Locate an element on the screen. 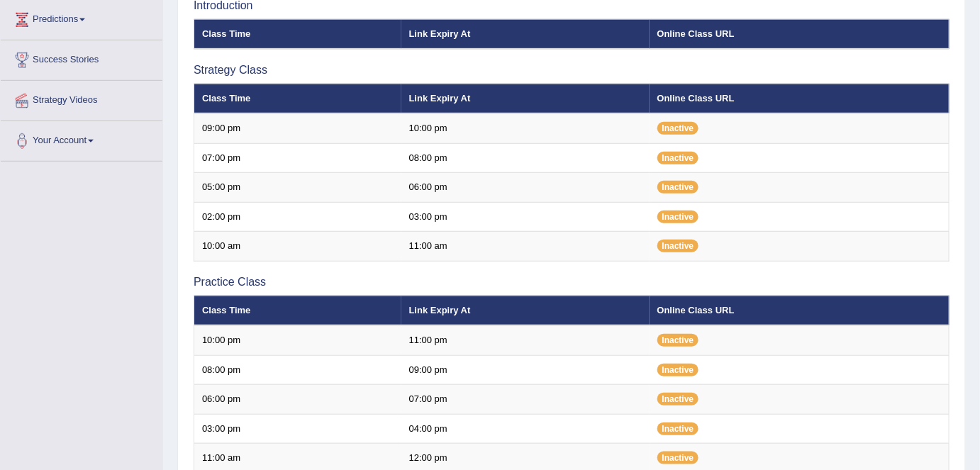 The height and width of the screenshot is (470, 980). a: Success Stories is located at coordinates (81, 58).